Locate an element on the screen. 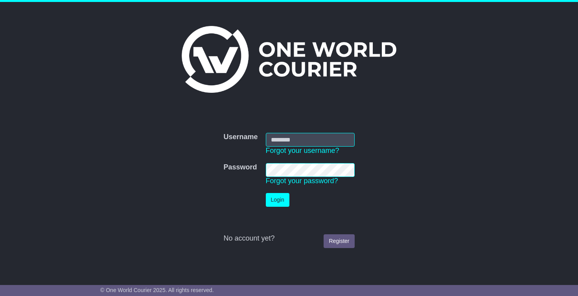 This screenshot has width=578, height=296. a: Forgot your username? is located at coordinates (302, 151).